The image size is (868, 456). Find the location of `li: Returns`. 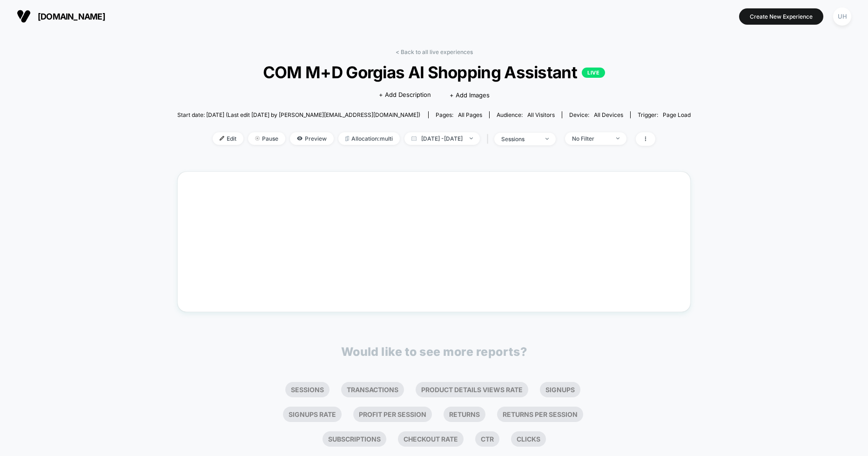

li: Returns is located at coordinates (464, 414).